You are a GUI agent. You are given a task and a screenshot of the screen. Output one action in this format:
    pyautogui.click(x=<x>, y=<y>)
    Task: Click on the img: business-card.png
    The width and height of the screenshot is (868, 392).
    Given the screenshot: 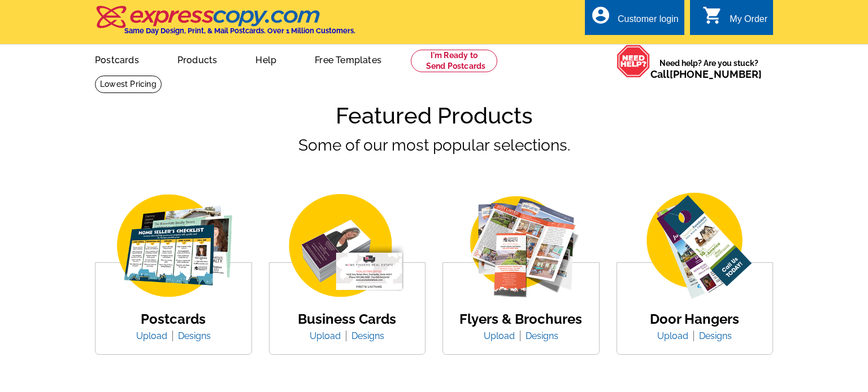 What is the action you would take?
    pyautogui.click(x=347, y=246)
    